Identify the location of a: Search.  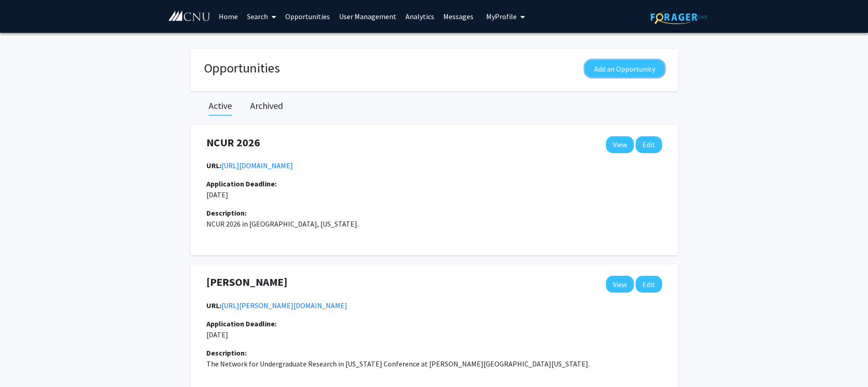
(261, 17).